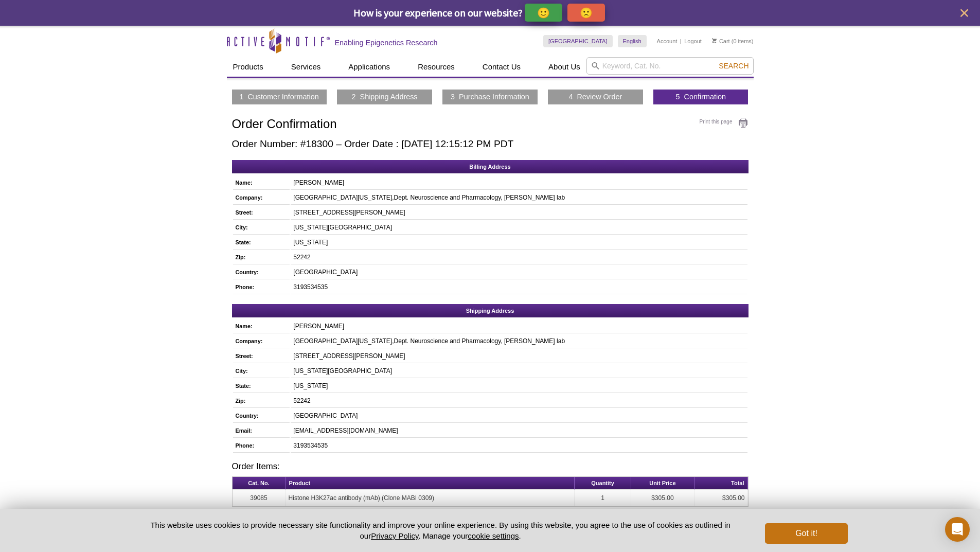 The image size is (980, 552). I want to click on th: Quantity, so click(603, 483).